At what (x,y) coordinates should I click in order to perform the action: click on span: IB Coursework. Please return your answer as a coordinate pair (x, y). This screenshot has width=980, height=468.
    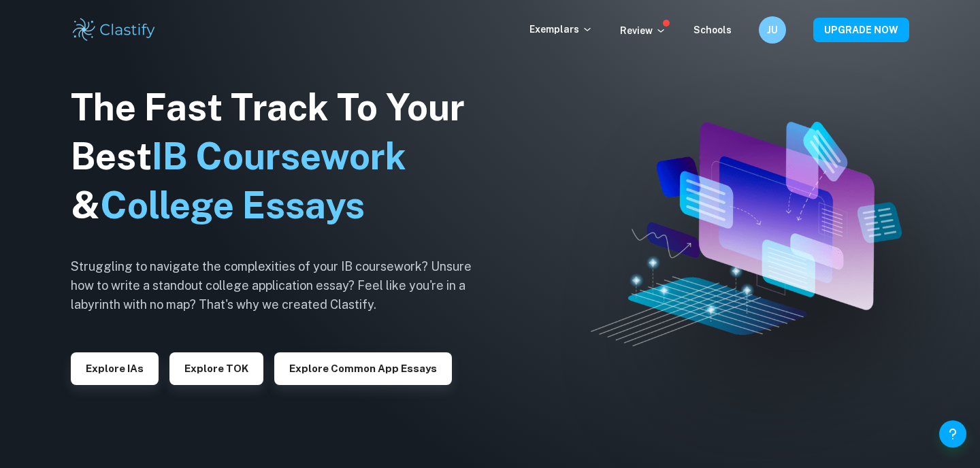
    Looking at the image, I should click on (279, 155).